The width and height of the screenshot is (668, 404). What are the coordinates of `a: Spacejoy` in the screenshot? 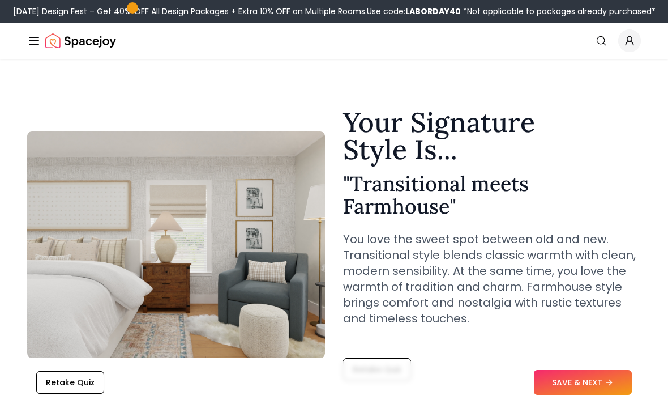 It's located at (80, 41).